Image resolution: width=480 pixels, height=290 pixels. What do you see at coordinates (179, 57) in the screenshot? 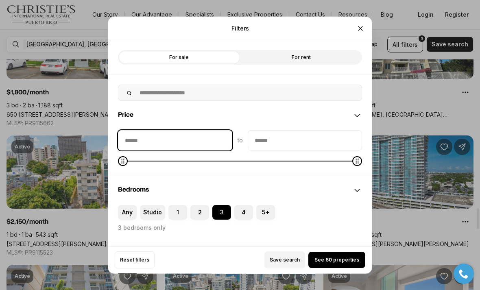
I see `label: For sale` at bounding box center [179, 57].